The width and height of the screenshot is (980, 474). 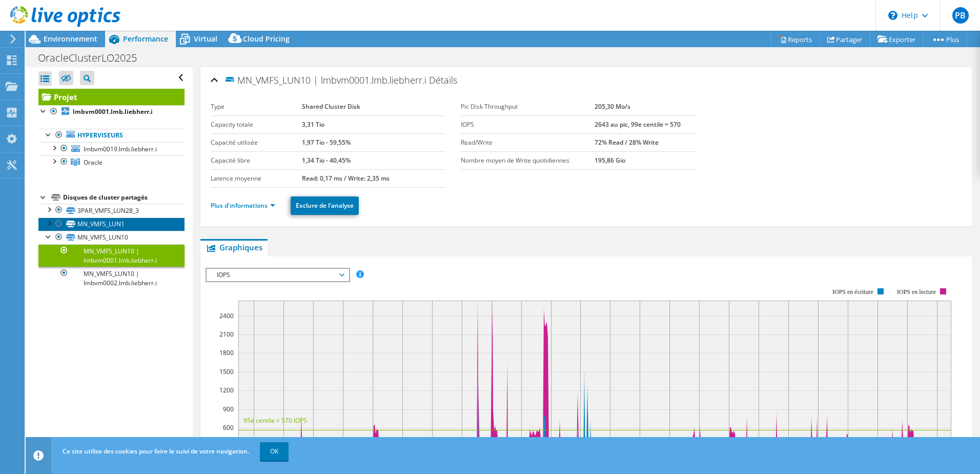 I want to click on span: Virtual, so click(x=205, y=39).